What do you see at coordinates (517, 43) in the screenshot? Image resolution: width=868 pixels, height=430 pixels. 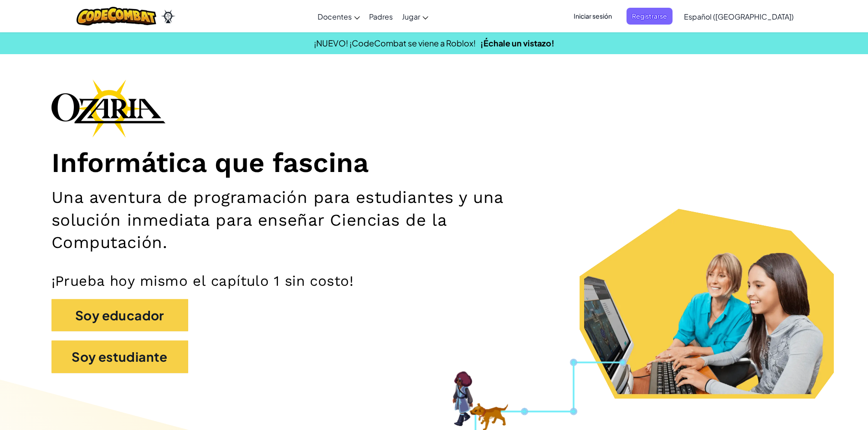 I see `a: ¡Échale un vistazo!` at bounding box center [517, 43].